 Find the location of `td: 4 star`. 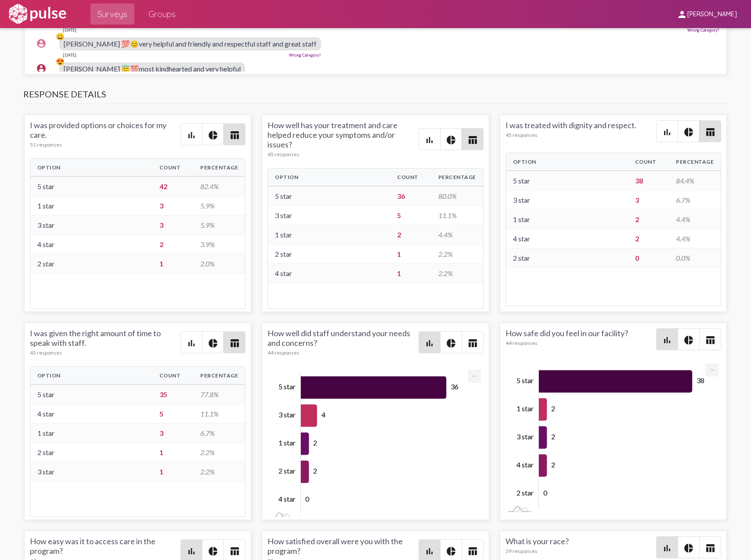

td: 4 star is located at coordinates (567, 239).